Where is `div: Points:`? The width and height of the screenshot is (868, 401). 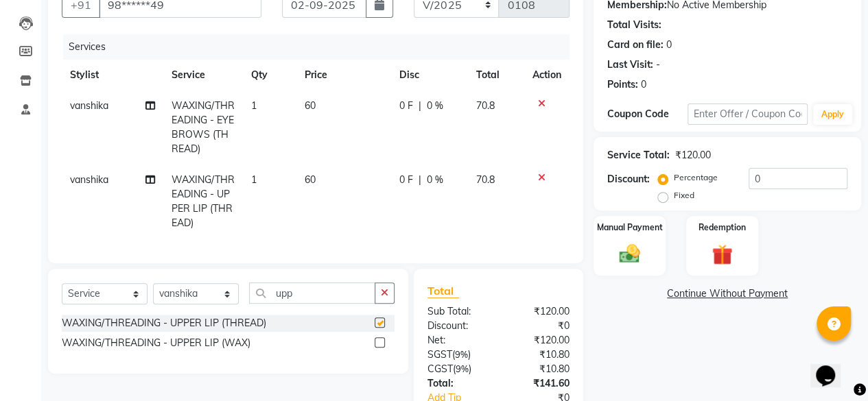
div: Points: is located at coordinates (623, 85).